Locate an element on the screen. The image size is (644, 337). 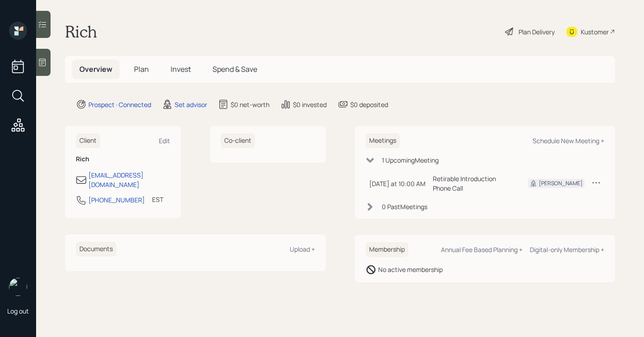
div: Edit is located at coordinates (164, 141).